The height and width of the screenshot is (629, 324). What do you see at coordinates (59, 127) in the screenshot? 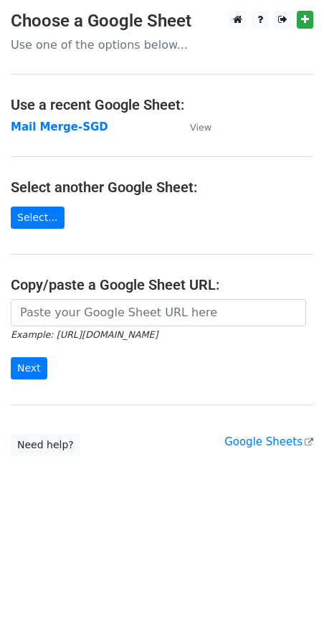
I see `strong: Mail Merge-SGD` at bounding box center [59, 127].